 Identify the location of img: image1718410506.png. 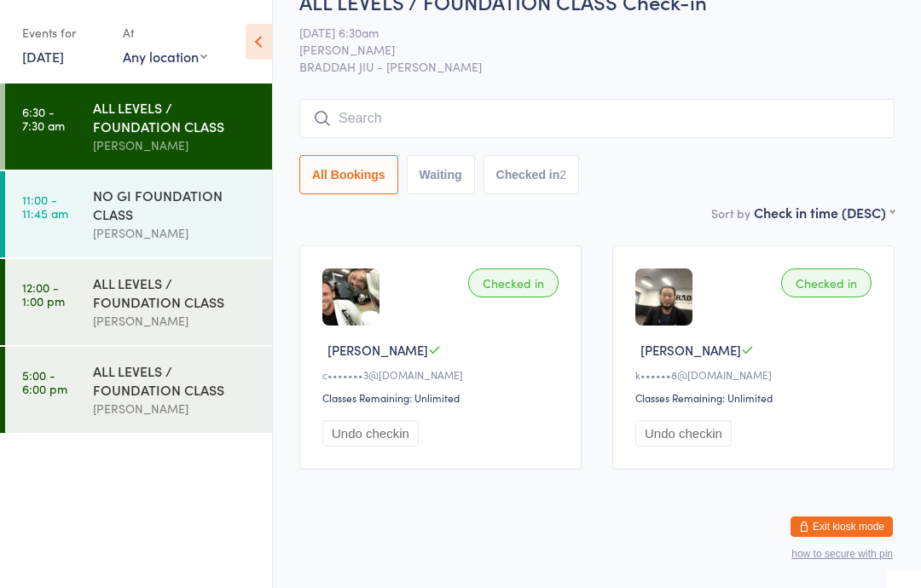
(351, 296).